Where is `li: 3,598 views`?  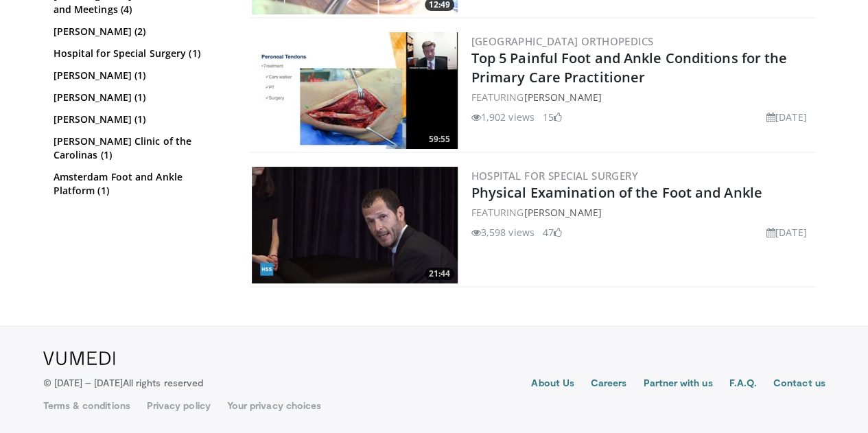
li: 3,598 views is located at coordinates (503, 232).